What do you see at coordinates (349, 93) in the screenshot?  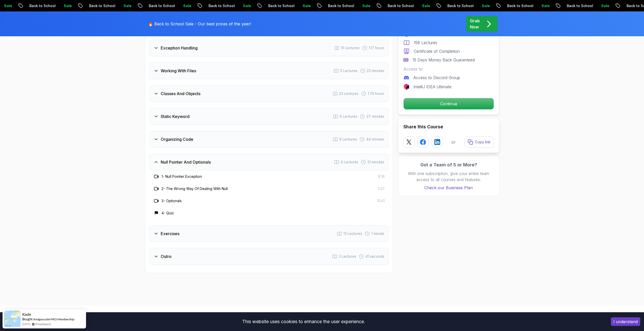 I see `span: 23 Lectures` at bounding box center [349, 93].